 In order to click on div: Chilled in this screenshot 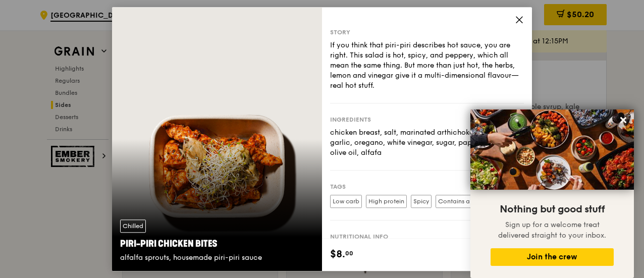, I will do `click(133, 226)`.